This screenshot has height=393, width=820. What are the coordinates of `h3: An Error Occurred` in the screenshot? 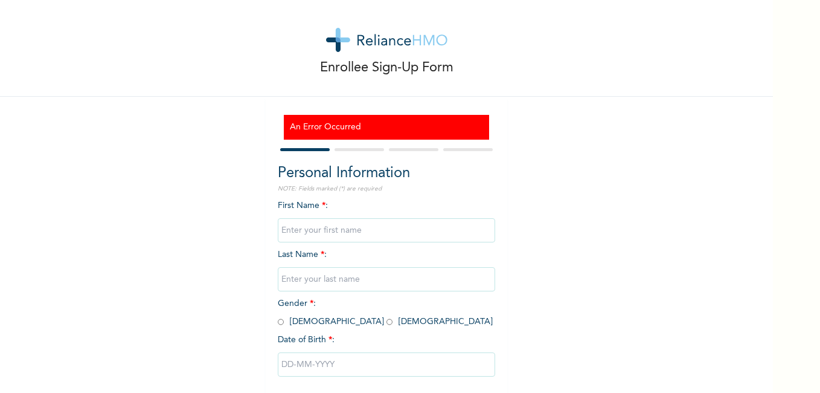 It's located at (387, 127).